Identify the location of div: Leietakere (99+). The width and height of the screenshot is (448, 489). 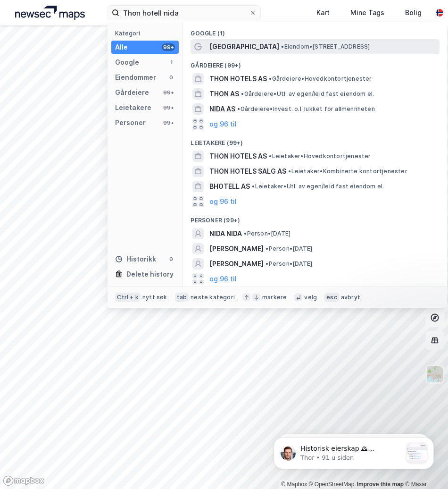
(315, 140).